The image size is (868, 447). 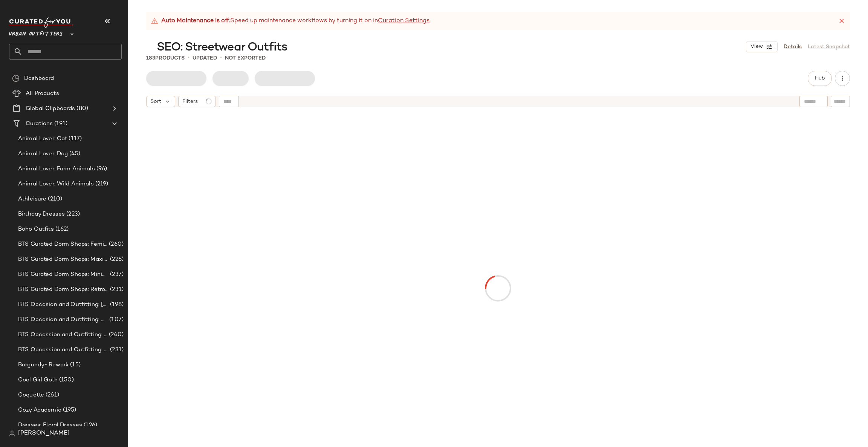 What do you see at coordinates (38, 78) in the screenshot?
I see `span: Dashboard` at bounding box center [38, 78].